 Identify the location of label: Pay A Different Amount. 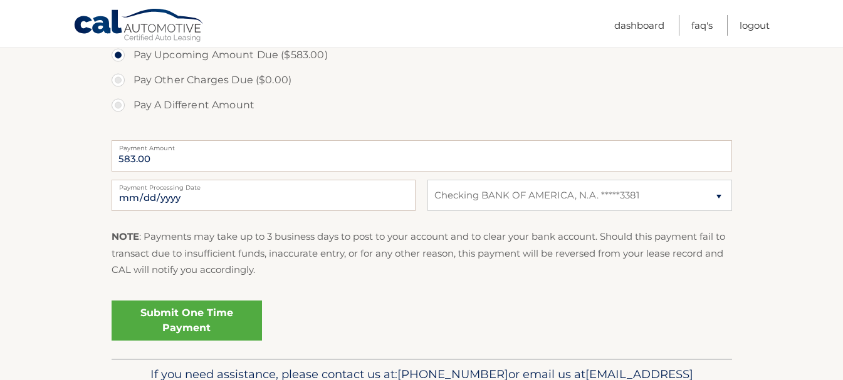
(422, 105).